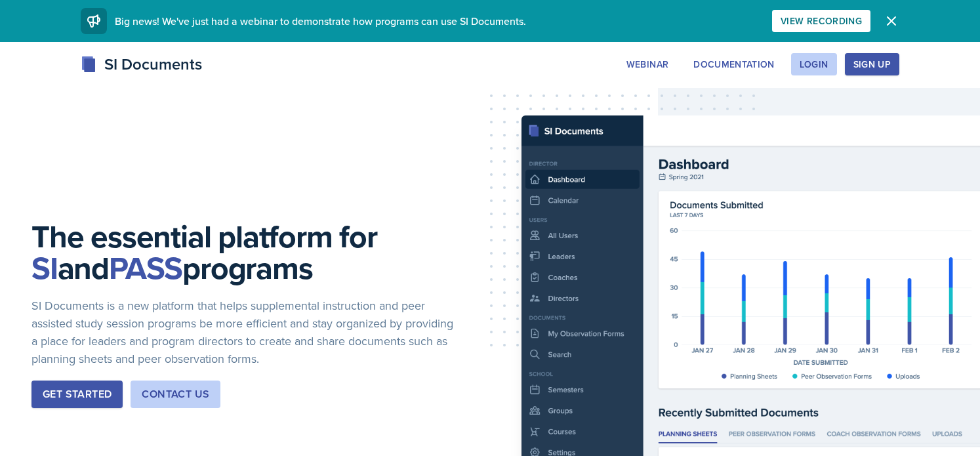  What do you see at coordinates (141, 64) in the screenshot?
I see `div: SI Documents` at bounding box center [141, 64].